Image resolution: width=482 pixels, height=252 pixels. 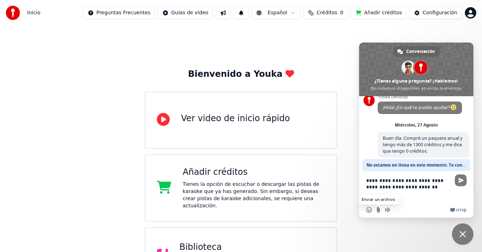 I want to click on span: Grabar mensaje de audio, so click(x=388, y=210).